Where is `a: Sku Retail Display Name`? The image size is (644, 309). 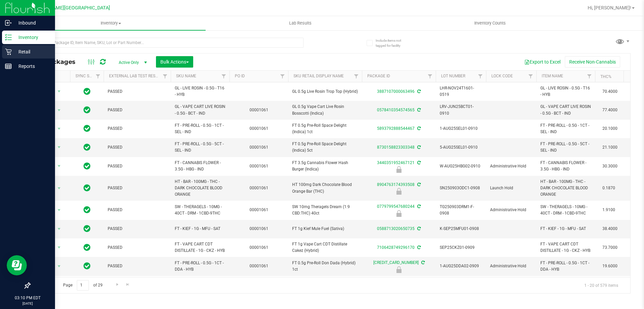 a: Sku Retail Display Name is located at coordinates (319, 76).